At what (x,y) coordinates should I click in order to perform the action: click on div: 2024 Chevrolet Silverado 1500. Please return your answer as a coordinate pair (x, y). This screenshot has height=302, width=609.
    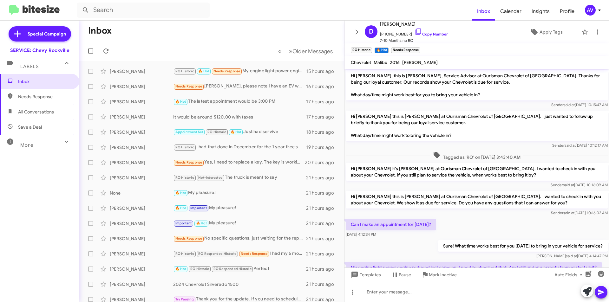
    Looking at the image, I should click on (240, 285).